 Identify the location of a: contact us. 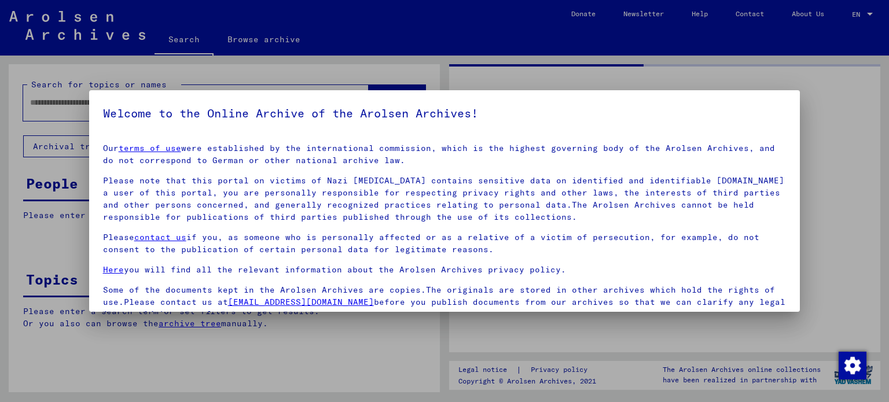
(160, 237).